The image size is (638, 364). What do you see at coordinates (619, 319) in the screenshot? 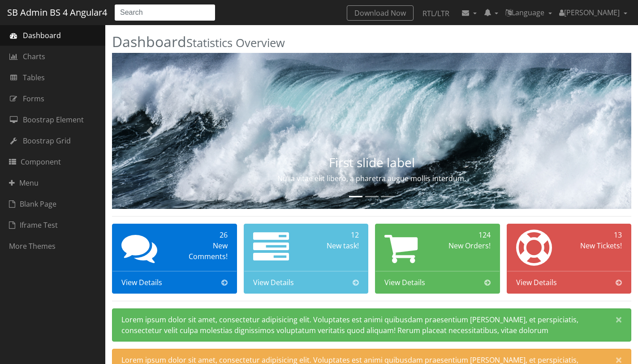
I see `button: Close` at bounding box center [619, 319].